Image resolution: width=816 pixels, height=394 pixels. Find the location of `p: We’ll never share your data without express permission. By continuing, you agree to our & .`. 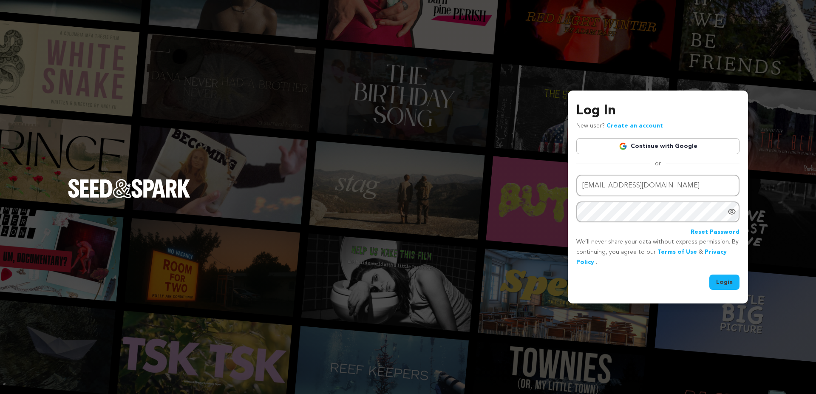

p: We’ll never share your data without express permission. By continuing, you agree to our & . is located at coordinates (658, 252).